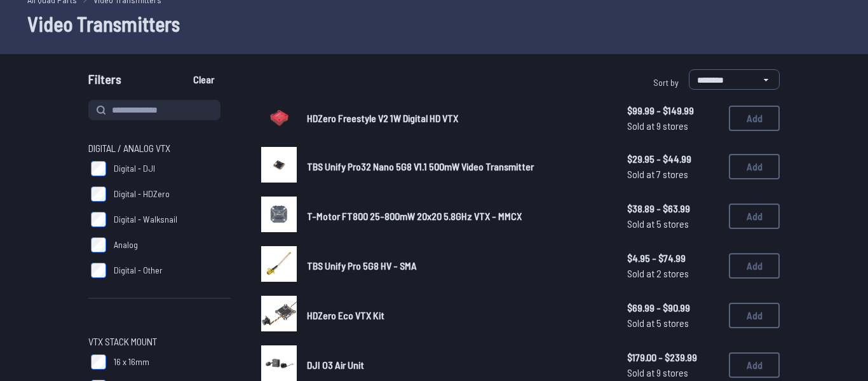 This screenshot has width=868, height=381. Describe the element at coordinates (126, 245) in the screenshot. I see `span: Analog` at that location.